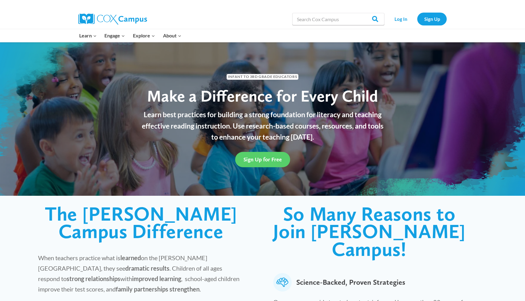 This screenshot has width=525, height=301. I want to click on strong: dramatic results, so click(147, 269).